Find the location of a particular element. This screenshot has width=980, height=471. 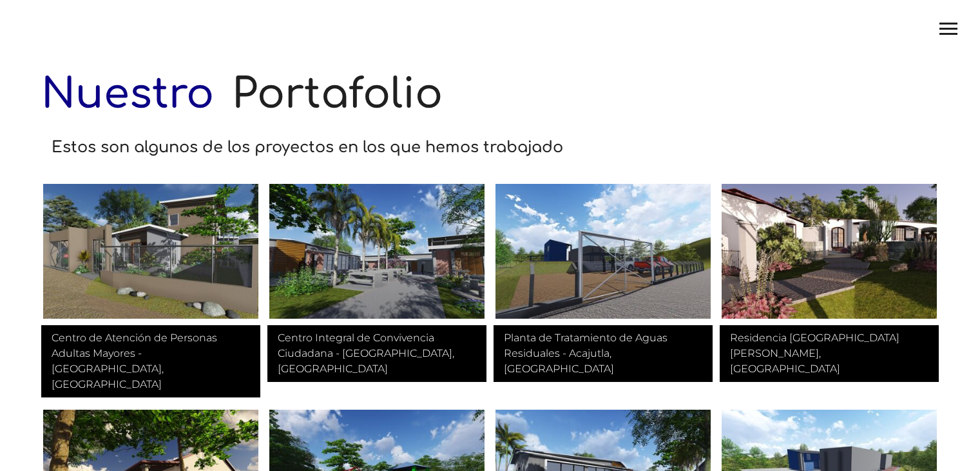

span: Portafolio is located at coordinates (338, 94).